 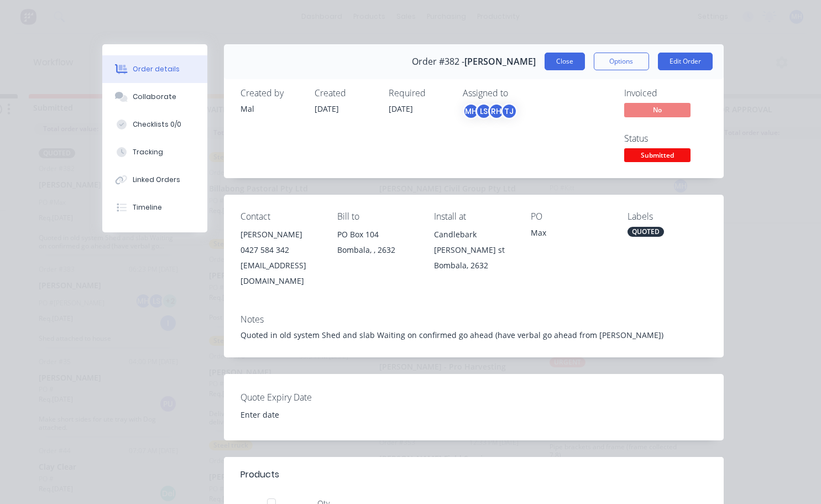 What do you see at coordinates (154, 97) in the screenshot?
I see `div: Collaborate` at bounding box center [154, 97].